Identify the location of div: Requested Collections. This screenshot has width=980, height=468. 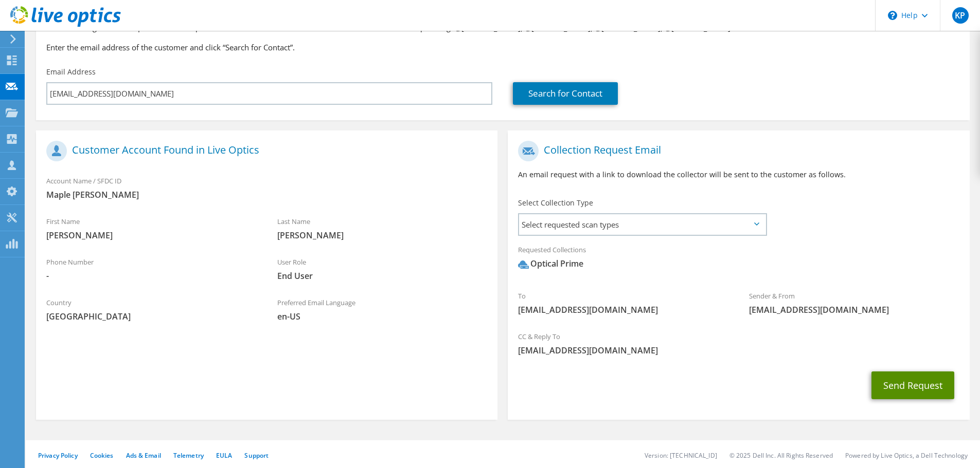
(738, 260).